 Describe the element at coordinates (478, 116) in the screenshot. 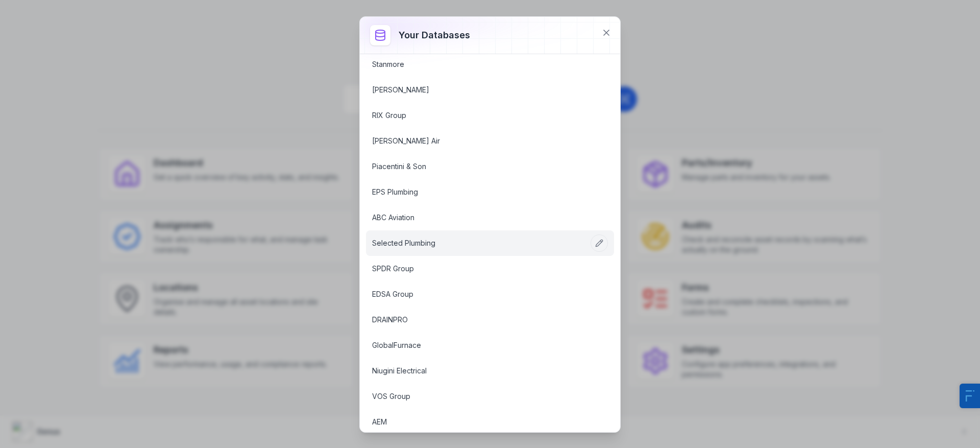

I see `a: RIX Group` at that location.